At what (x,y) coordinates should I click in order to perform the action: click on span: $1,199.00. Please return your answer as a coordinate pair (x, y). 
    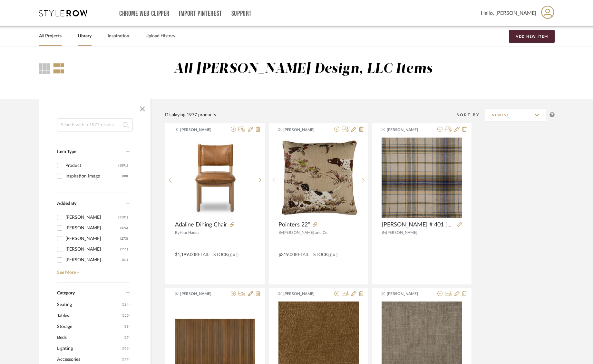
    Looking at the image, I should click on (185, 255).